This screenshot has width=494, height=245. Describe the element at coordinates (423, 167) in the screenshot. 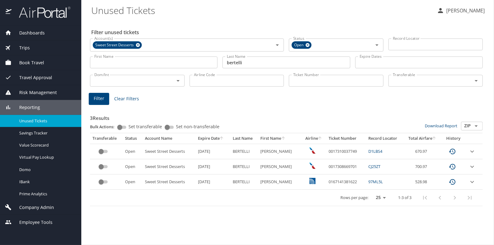

I see `td: 700.97` at that location.